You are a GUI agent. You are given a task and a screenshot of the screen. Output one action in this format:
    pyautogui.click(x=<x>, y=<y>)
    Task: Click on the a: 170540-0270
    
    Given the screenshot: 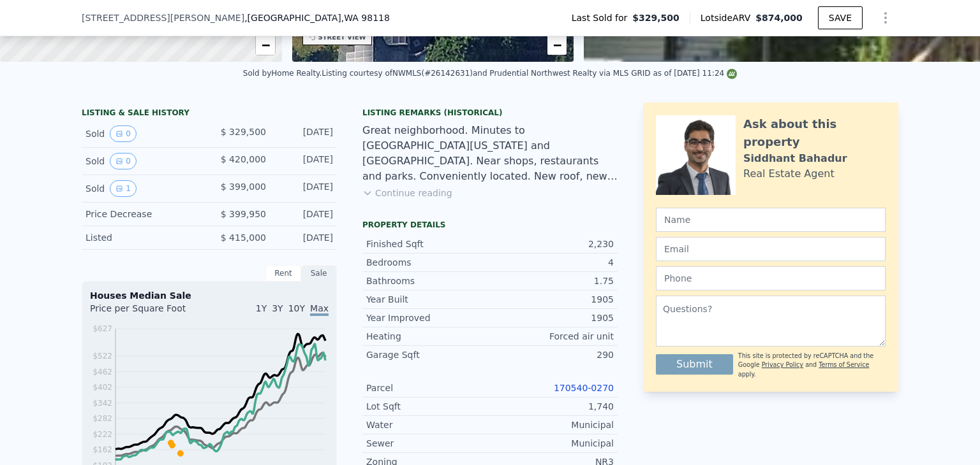 What is the action you would take?
    pyautogui.click(x=584, y=388)
    